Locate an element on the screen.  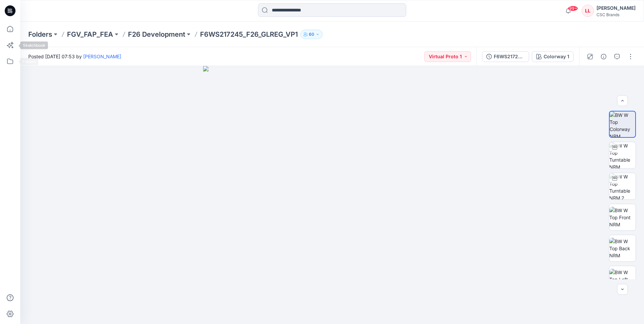
button: F6WS217245_F26_GLREG_VP1 is located at coordinates (506, 56).